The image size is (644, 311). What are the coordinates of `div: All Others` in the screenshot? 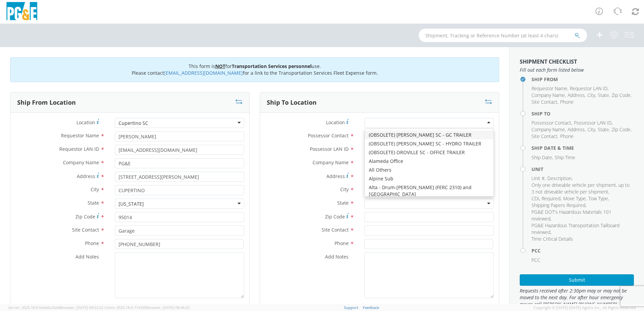 It's located at (429, 170).